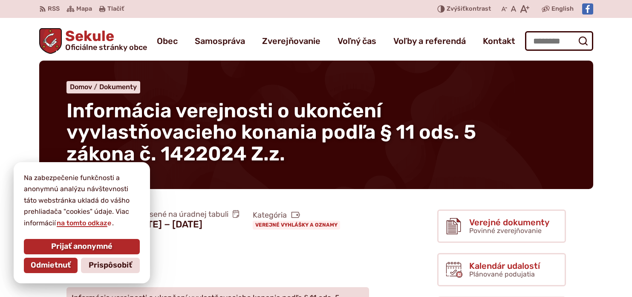 The height and width of the screenshot is (297, 632). Describe the element at coordinates (218, 271) in the screenshot. I see `h2: Prílohy` at that location.